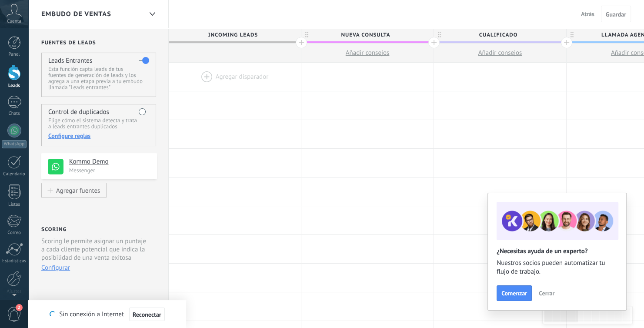 This screenshot has width=644, height=328. Describe the element at coordinates (15, 113) in the screenshot. I see `div: Chats` at that location.